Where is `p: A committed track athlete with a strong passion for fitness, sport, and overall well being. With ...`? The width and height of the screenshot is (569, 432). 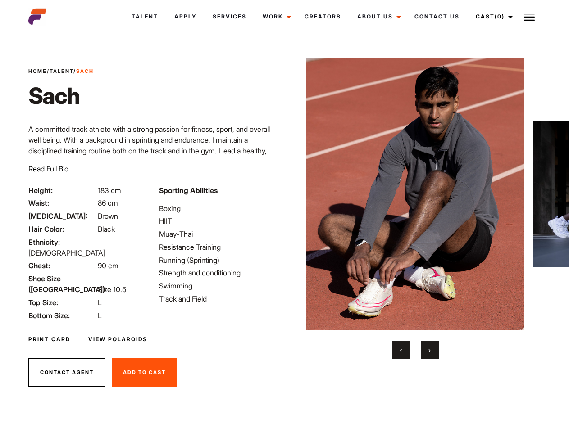 p: A committed track athlete with a strong passion for fitness, sport, and overall well being. With ... is located at coordinates (154, 151).